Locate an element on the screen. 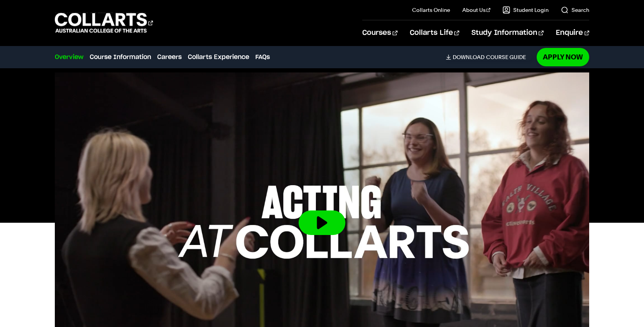 The height and width of the screenshot is (327, 644). a: Collarts Life is located at coordinates (435, 33).